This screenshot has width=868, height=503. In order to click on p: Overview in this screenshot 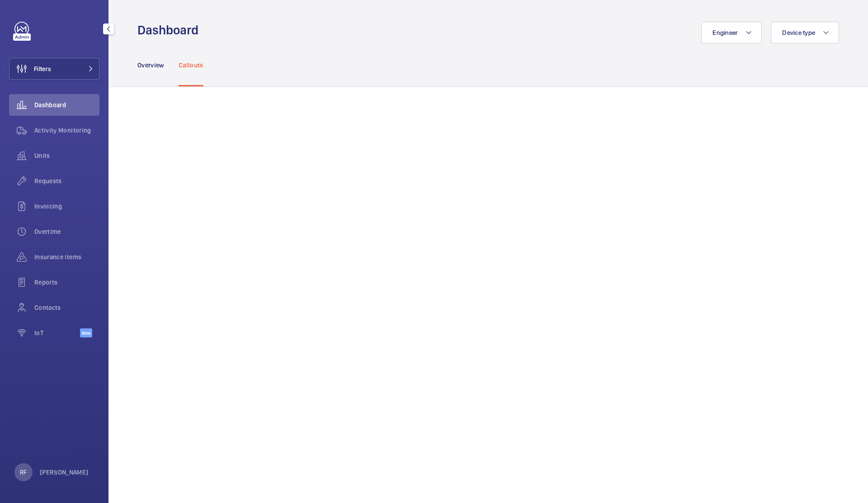, I will do `click(151, 66)`.